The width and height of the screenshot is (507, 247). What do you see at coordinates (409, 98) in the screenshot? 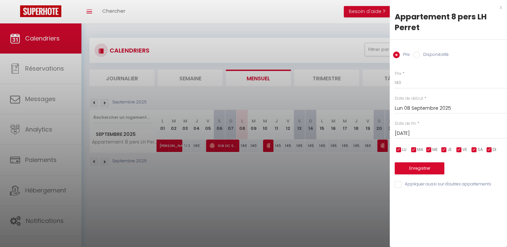
I see `label: Date de début` at bounding box center [409, 98].